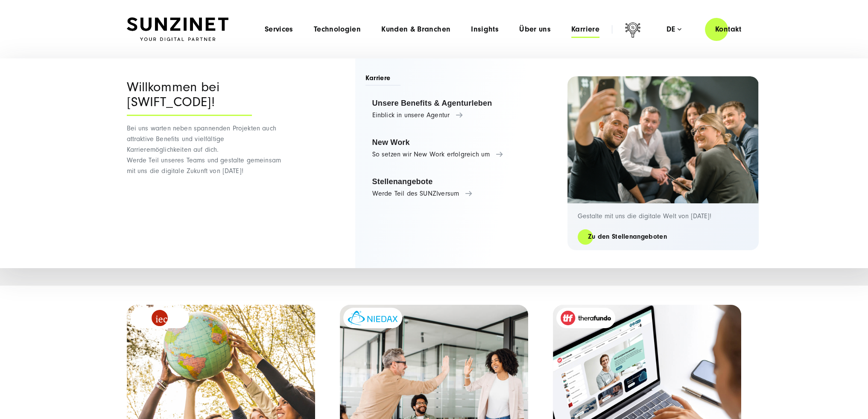 The image size is (868, 419). Describe the element at coordinates (586, 318) in the screenshot. I see `img: therafundo_10-2024_logo_2c` at that location.